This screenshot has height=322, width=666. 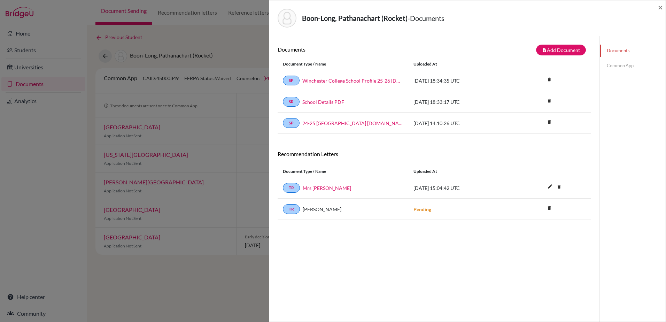 I want to click on span: - Documents, so click(x=426, y=18).